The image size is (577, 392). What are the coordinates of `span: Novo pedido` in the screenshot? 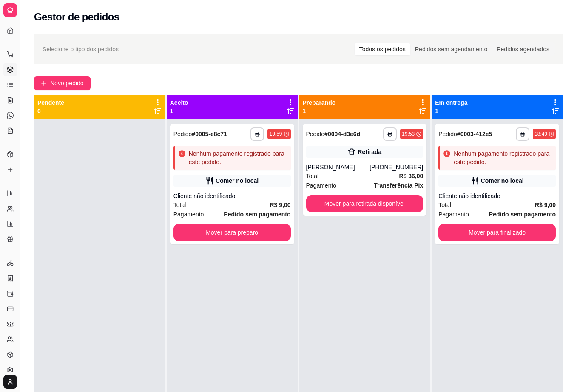 It's located at (67, 84).